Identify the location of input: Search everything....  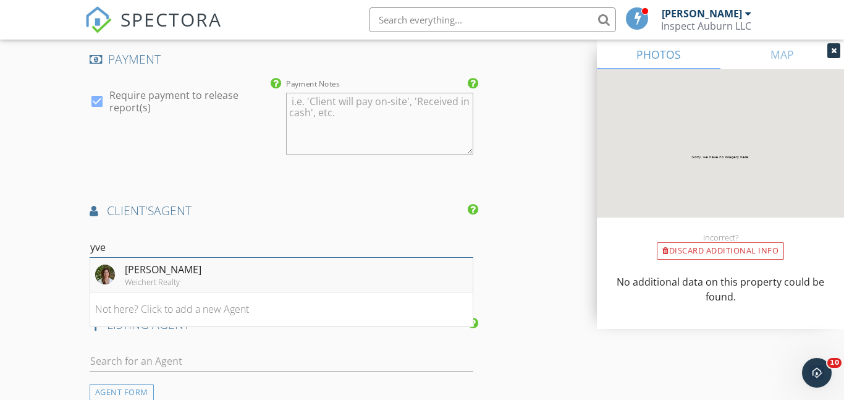
(492, 20).